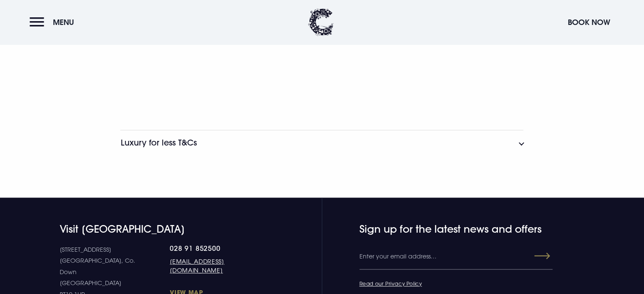  Describe the element at coordinates (456, 257) in the screenshot. I see `input: Enter your email address…` at that location.